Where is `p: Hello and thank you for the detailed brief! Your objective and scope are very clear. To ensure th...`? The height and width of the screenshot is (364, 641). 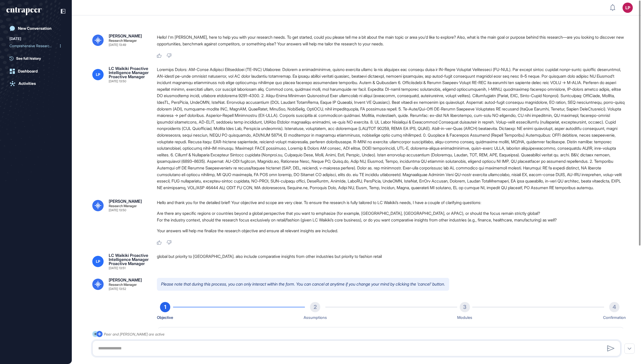 p: Hello and thank you for the detailed brief! Your objective and scope are very clear. To ensure th... is located at coordinates (391, 203).